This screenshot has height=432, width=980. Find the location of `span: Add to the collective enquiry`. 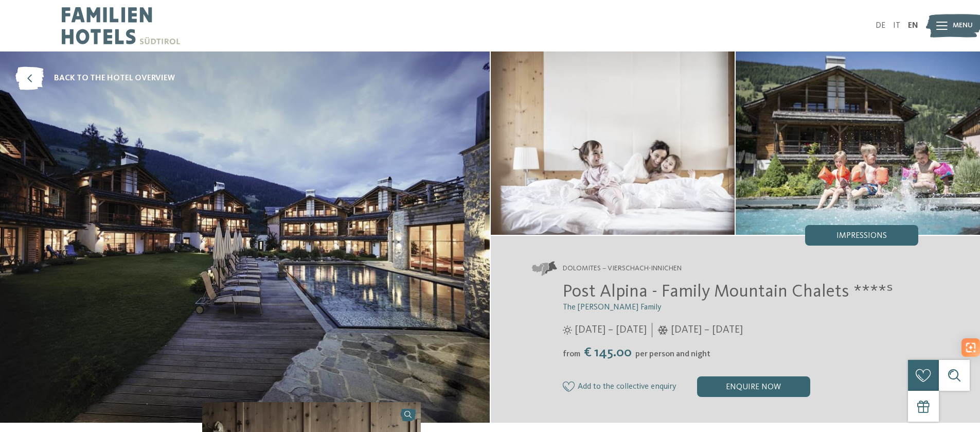

span: Add to the collective enquiry is located at coordinates (627, 386).